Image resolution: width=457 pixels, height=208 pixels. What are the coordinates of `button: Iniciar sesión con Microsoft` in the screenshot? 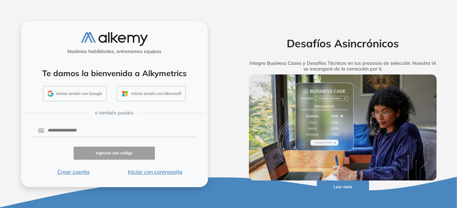 It's located at (151, 93).